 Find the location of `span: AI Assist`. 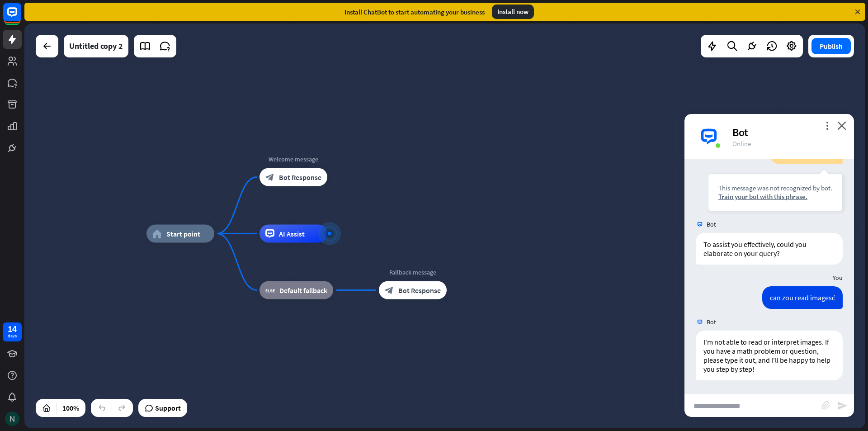

span: AI Assist is located at coordinates (291, 233).